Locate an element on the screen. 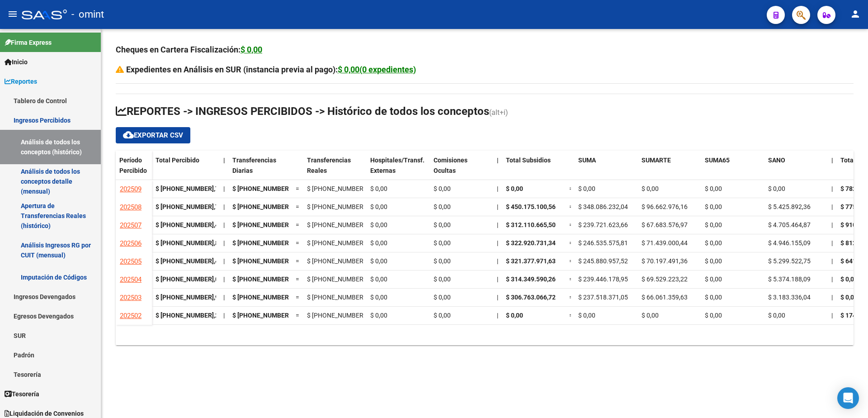 The width and height of the screenshot is (868, 418). span: $ 321.377.971,63 is located at coordinates (531, 261).